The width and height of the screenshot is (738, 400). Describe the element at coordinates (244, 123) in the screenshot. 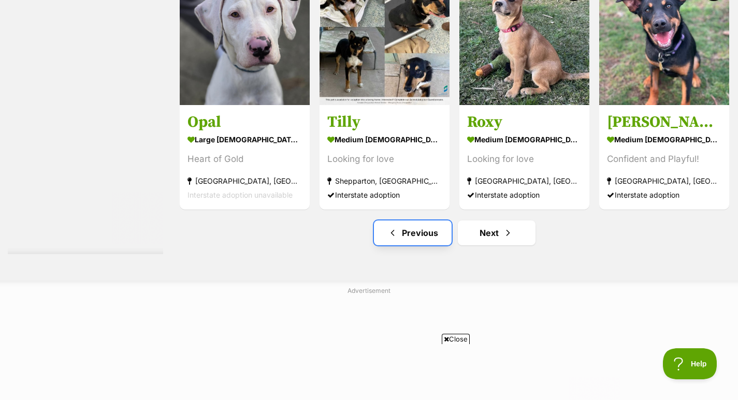

I see `h3: Opal` at that location.